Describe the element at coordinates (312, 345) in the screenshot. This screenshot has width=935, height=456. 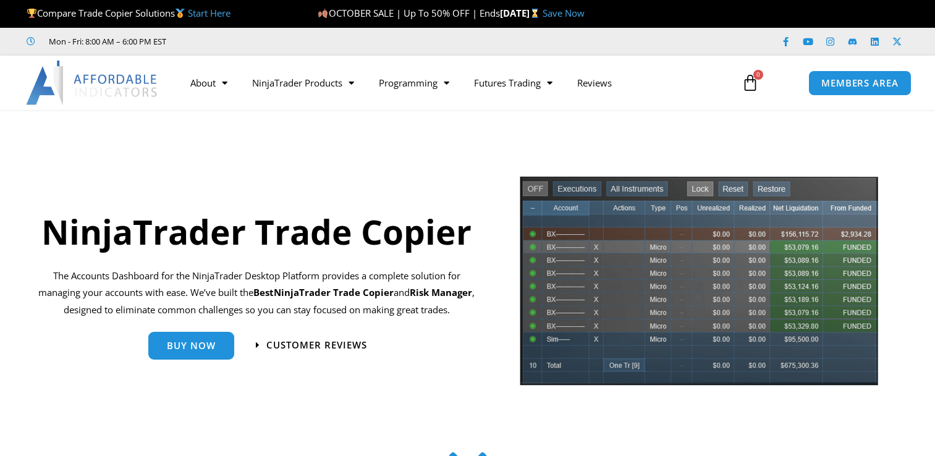
I see `a: Customer Reviews` at that location.